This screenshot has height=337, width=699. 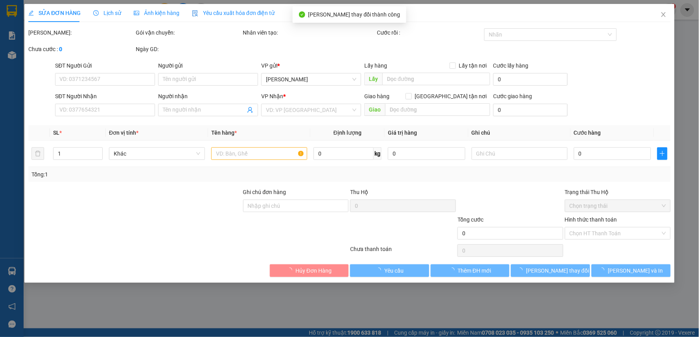 What do you see at coordinates (313, 271) in the screenshot?
I see `span: Hủy Đơn Hàng` at bounding box center [313, 271].